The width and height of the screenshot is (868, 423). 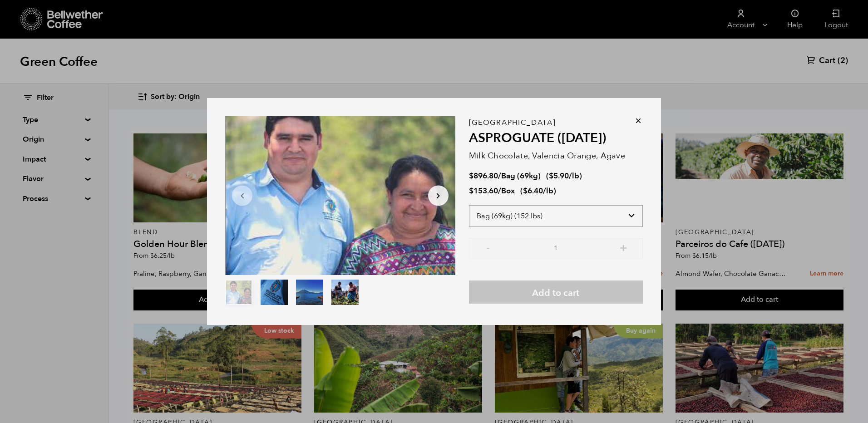 What do you see at coordinates (484, 175) in the screenshot?
I see `bdi: 896.80` at bounding box center [484, 175].